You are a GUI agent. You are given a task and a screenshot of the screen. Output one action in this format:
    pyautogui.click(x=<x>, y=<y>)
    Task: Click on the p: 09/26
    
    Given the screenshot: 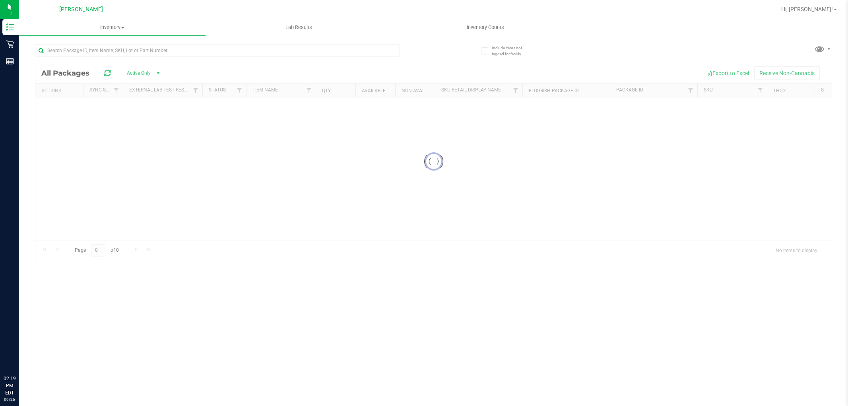 What is the action you would take?
    pyautogui.click(x=10, y=399)
    